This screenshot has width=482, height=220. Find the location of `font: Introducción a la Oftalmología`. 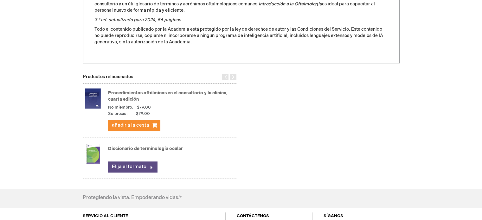

font: Introducción a la Oftalmología is located at coordinates (291, 4).